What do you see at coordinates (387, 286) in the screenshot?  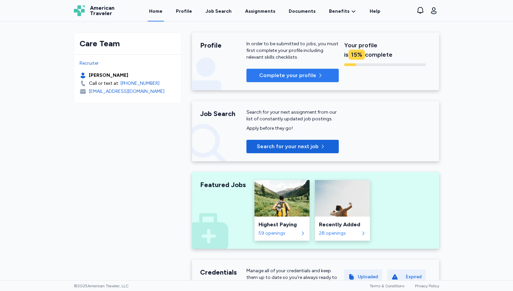 I see `a: Terms & Conditions` at bounding box center [387, 286].